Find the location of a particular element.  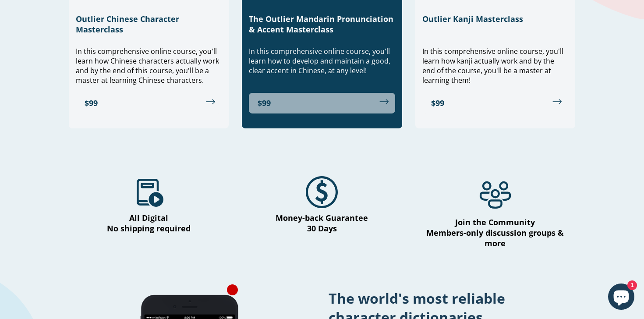

h3: Outlier Kanji Masterclass is located at coordinates (495, 19).